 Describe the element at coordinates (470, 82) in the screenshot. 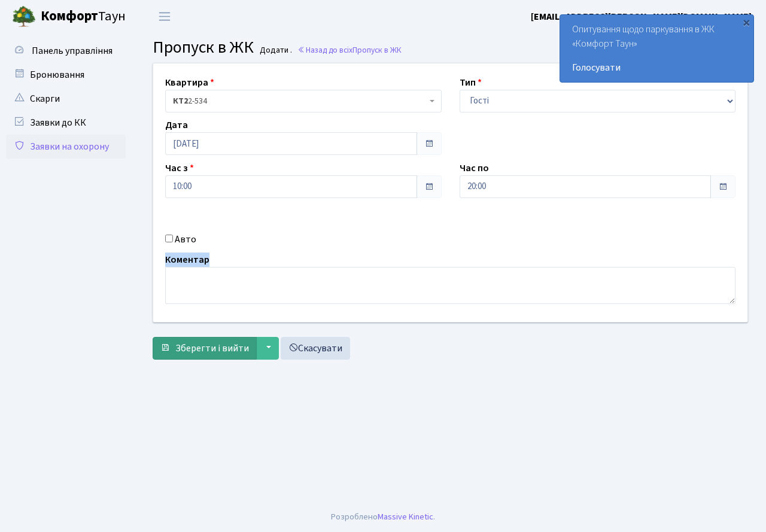

I see `label: Тип` at that location.